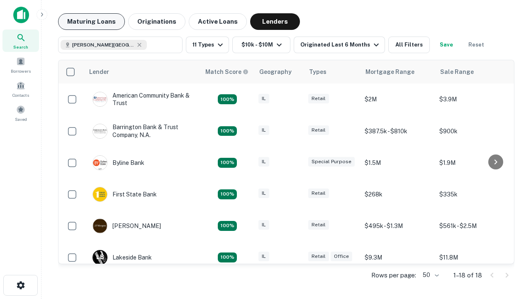  Describe the element at coordinates (339, 45) in the screenshot. I see `button: Originated Last 6 Months` at that location.